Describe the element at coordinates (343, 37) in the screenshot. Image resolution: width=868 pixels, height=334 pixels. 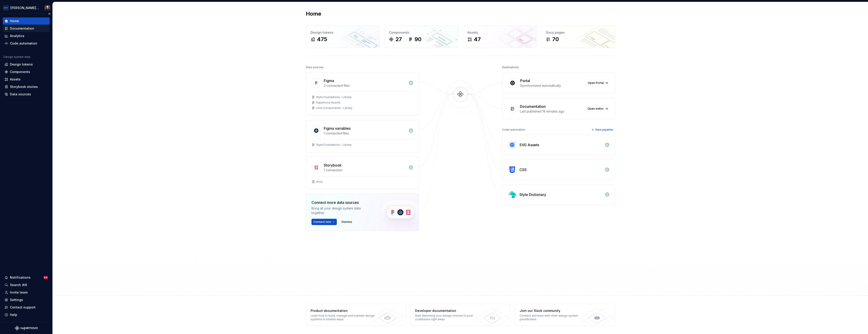
I see `a: Design tokens475` at that location.